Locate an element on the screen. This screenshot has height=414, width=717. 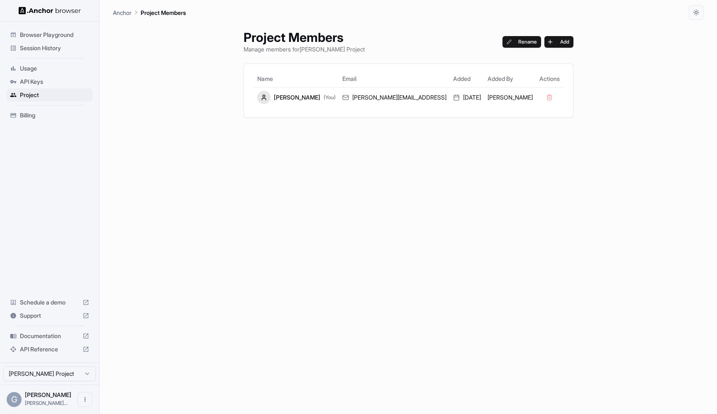
div: Session History is located at coordinates (49, 48).